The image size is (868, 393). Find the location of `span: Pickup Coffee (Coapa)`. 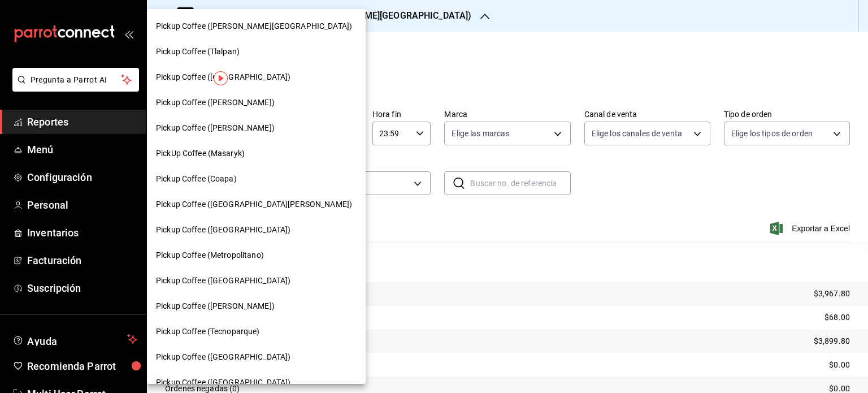

span: Pickup Coffee (Coapa) is located at coordinates (196, 179).